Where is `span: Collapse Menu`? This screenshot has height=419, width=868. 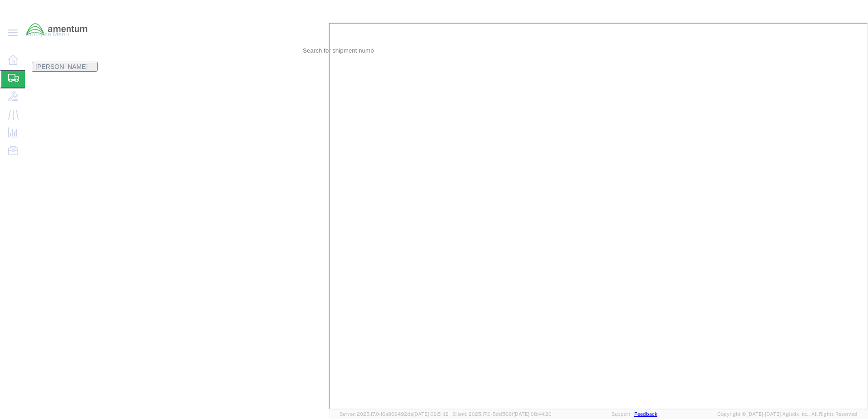 span: Collapse Menu is located at coordinates (50, 34).